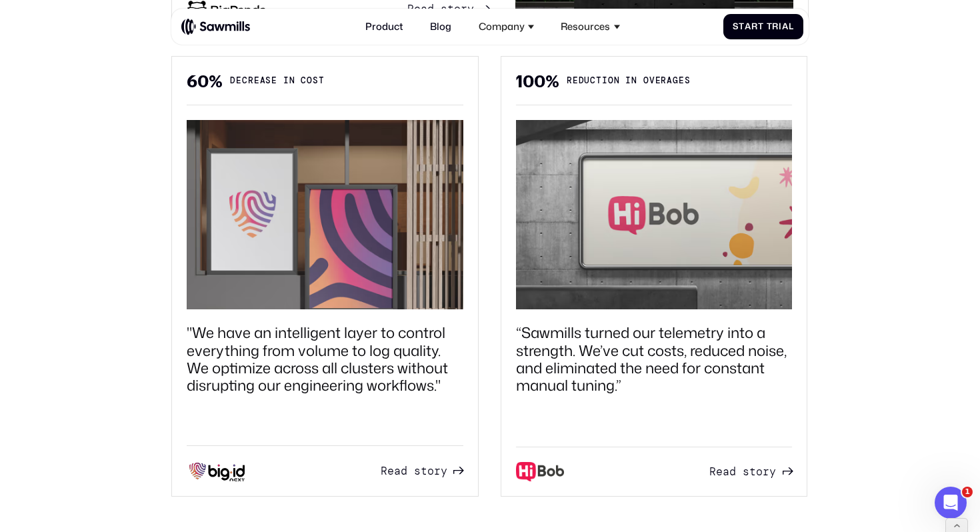 This screenshot has width=980, height=532. Describe the element at coordinates (654, 360) in the screenshot. I see `div: “Sawmills turned our telemetry into a strength. We’ve cut costs, reduced noise, and eliminated th...` at that location.